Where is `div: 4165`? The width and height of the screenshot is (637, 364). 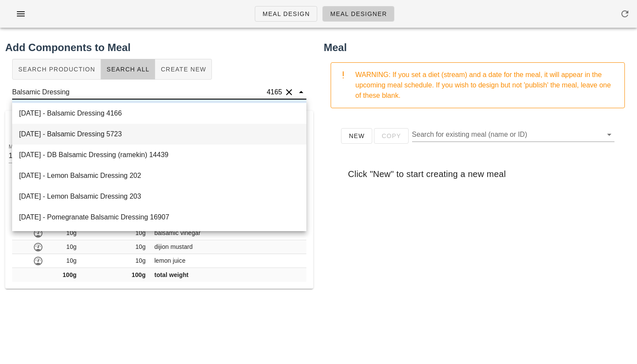 div: 4165 is located at coordinates (273, 92).